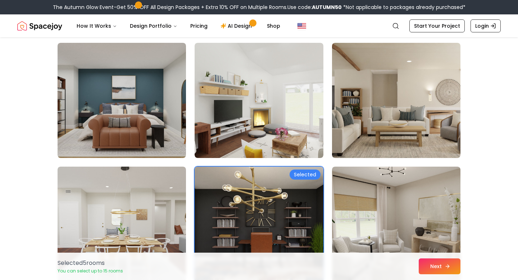 This screenshot has height=280, width=518. What do you see at coordinates (439, 266) in the screenshot?
I see `button: Next` at bounding box center [439, 266].